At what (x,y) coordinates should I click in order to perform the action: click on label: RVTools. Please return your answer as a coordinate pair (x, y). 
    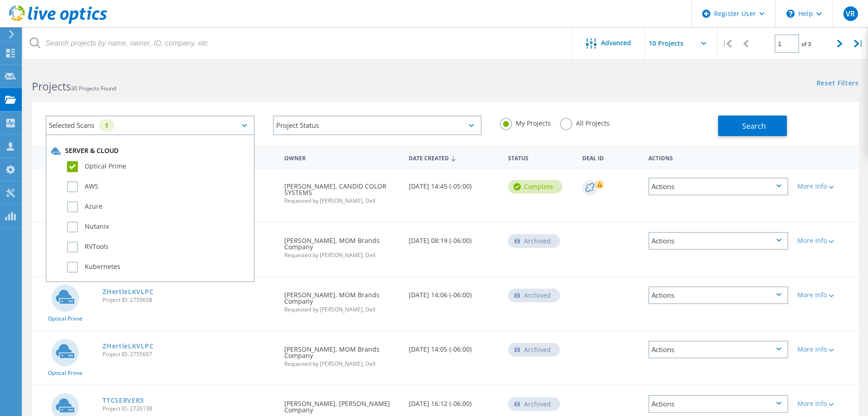
    Looking at the image, I should click on (158, 247).